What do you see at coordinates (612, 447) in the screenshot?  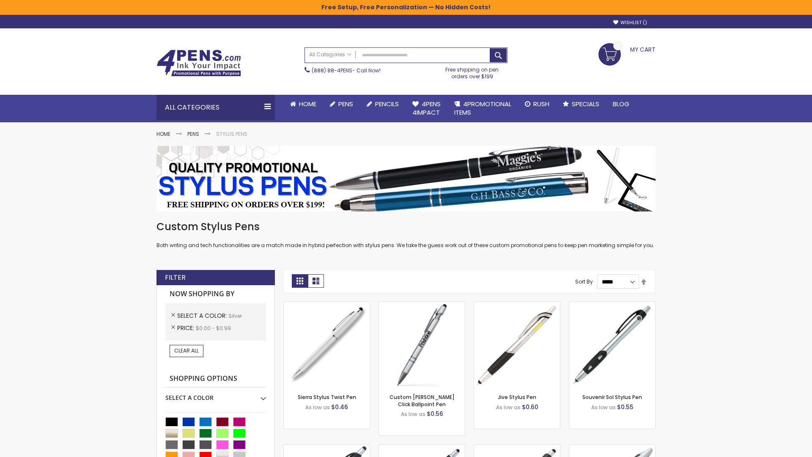 I see `a: Twist Highlighter-Pen Stylus Combo-Silver` at bounding box center [612, 447].